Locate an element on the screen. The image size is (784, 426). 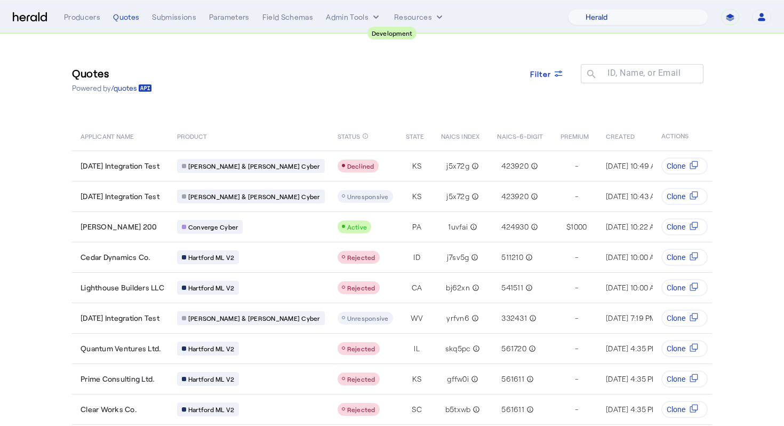
button: internal dropdown menu is located at coordinates (354, 17).